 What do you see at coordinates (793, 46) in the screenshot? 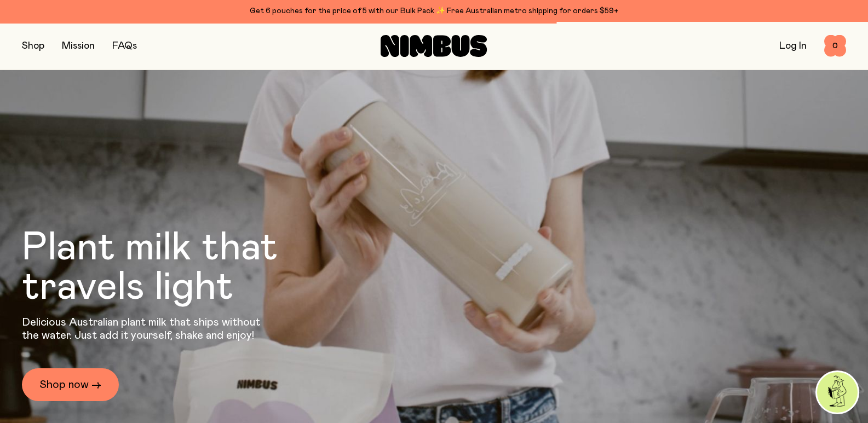
I see `a: Log In` at bounding box center [793, 46].